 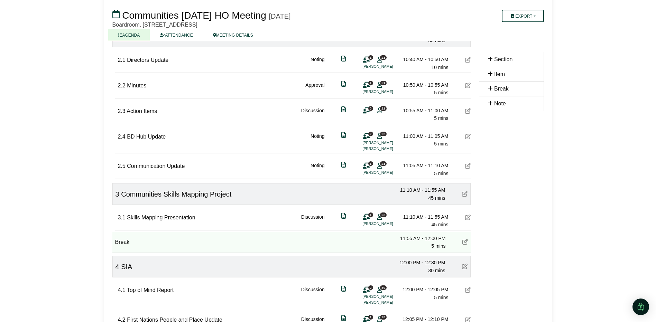 I want to click on span: 10 mins, so click(x=439, y=67).